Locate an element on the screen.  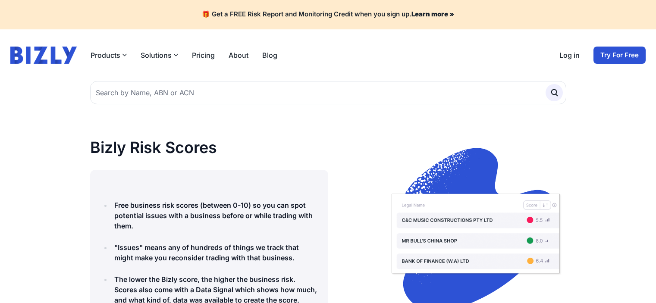
a: Log in is located at coordinates (569, 55).